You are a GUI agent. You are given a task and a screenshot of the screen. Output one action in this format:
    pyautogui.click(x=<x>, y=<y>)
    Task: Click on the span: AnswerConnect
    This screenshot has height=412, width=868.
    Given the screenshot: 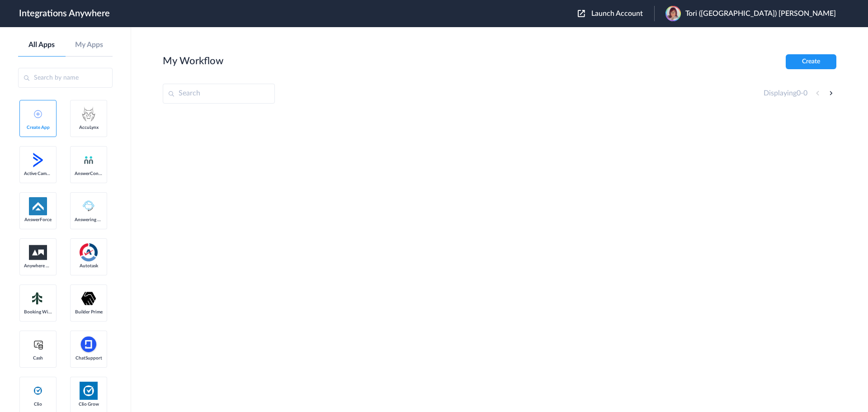 What is the action you would take?
    pyautogui.click(x=88, y=174)
    